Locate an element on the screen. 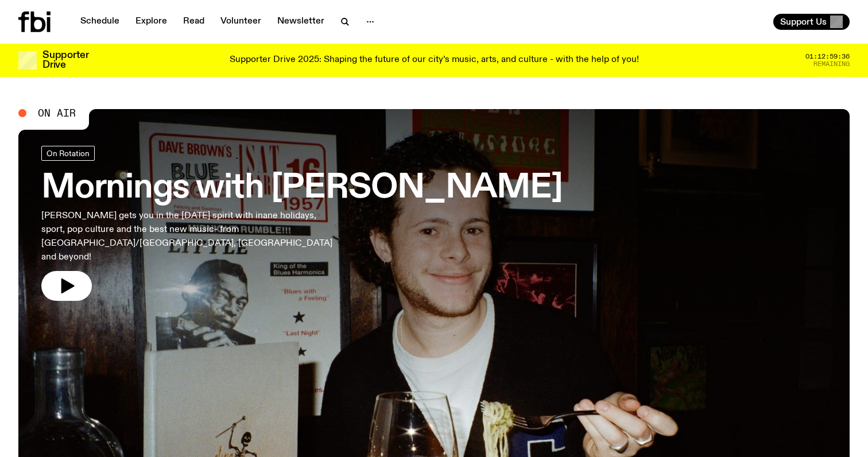  span: 01:12:59:36 is located at coordinates (827, 56).